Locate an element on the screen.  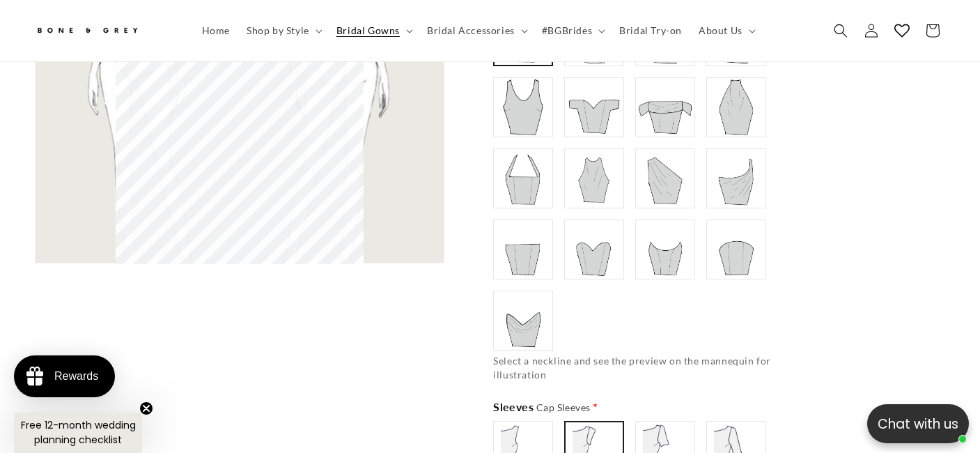
a: Bone and Grey Bridal is located at coordinates (105, 31).